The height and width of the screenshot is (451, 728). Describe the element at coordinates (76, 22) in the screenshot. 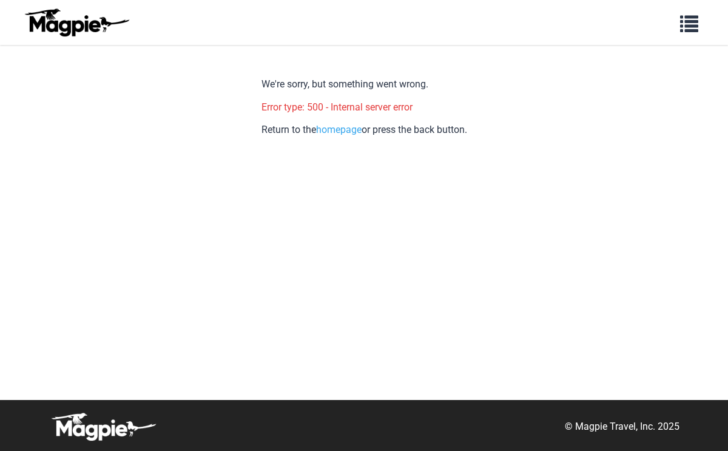

I see `img: logo-ab69f6fb50320c5b225c76a69d11143b.png` at that location.